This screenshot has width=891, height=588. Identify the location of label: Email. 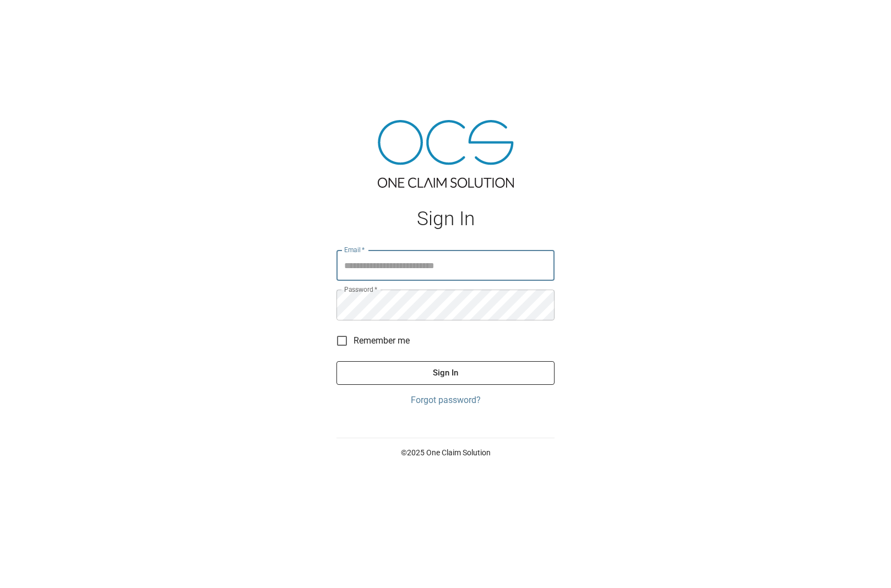
(355, 249).